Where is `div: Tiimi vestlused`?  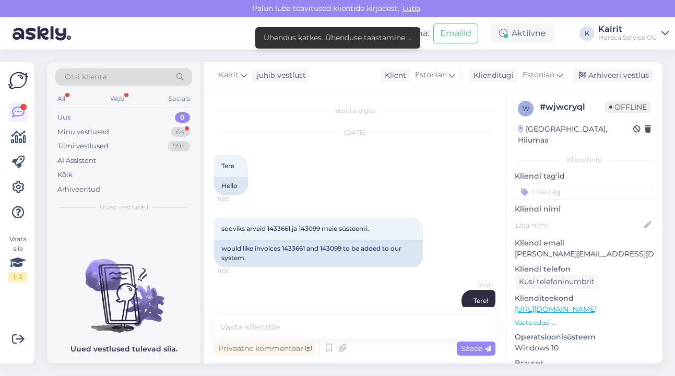 div: Tiimi vestlused is located at coordinates (83, 146).